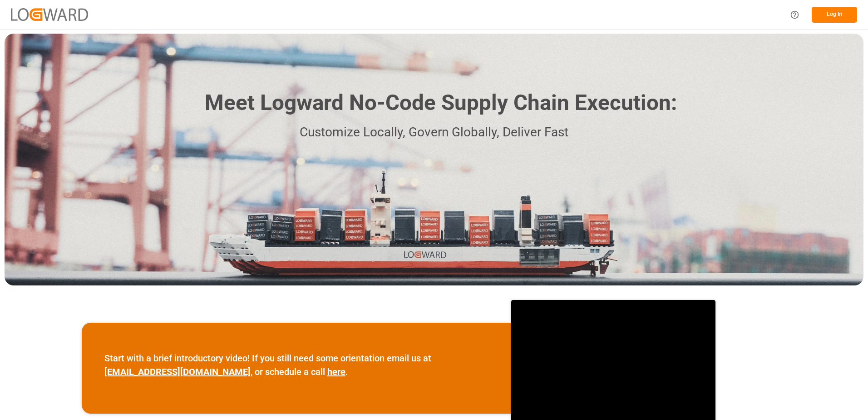  What do you see at coordinates (434, 132) in the screenshot?
I see `p: Customize Locally, Govern Globally, Deliver Fast` at bounding box center [434, 132].